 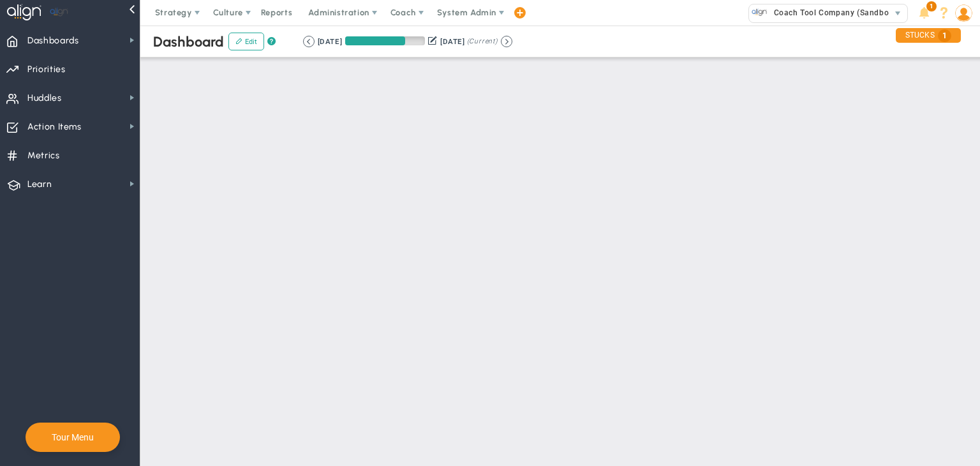 What do you see at coordinates (483, 41) in the screenshot?
I see `span: (Current)` at bounding box center [483, 41].